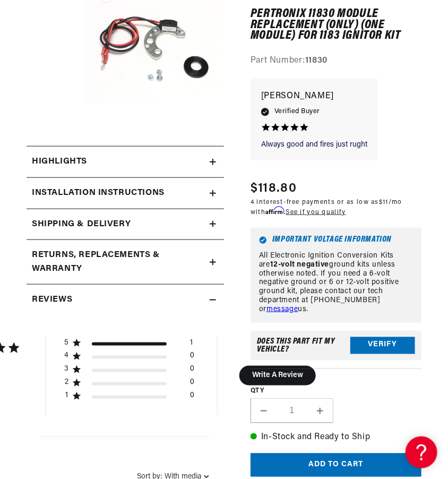 The width and height of the screenshot is (448, 479). I want to click on strong: 12-volt negative, so click(300, 264).